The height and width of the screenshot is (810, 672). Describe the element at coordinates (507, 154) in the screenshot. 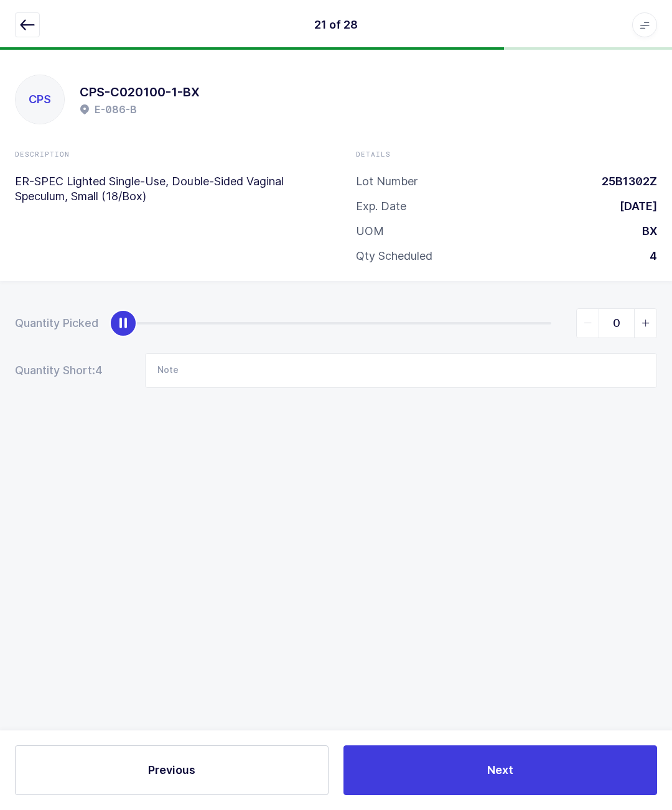

I see `div: Details` at that location.